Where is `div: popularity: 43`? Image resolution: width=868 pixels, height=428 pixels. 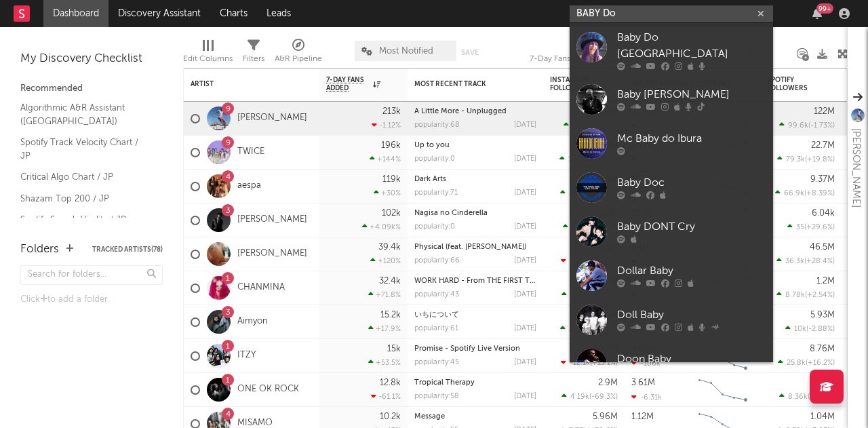
div: popularity: 43 is located at coordinates (436, 294).